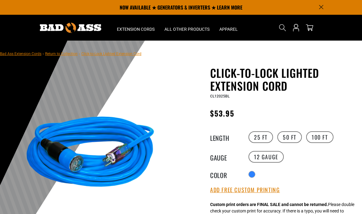  I want to click on label: 25 FT, so click(261, 137).